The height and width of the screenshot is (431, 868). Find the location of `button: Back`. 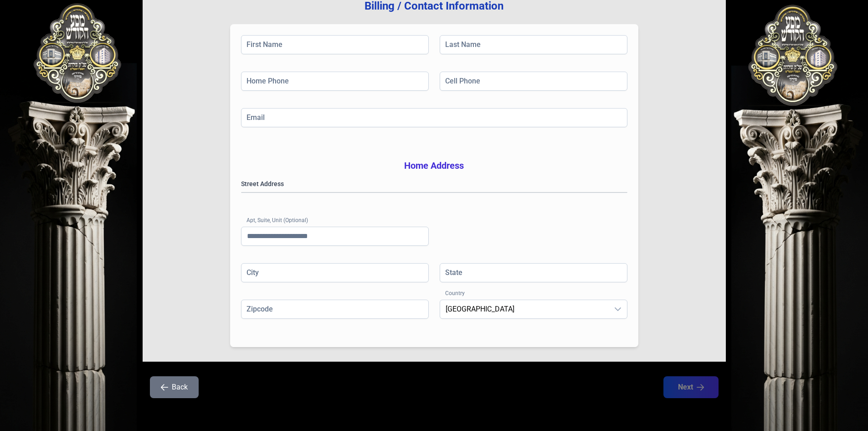

button: Back is located at coordinates (174, 387).